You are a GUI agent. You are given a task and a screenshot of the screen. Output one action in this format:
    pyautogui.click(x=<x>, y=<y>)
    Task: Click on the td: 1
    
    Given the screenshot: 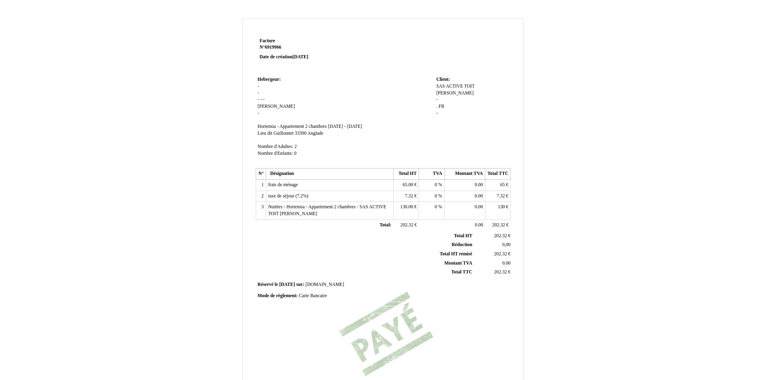 What is the action you would take?
    pyautogui.click(x=261, y=185)
    